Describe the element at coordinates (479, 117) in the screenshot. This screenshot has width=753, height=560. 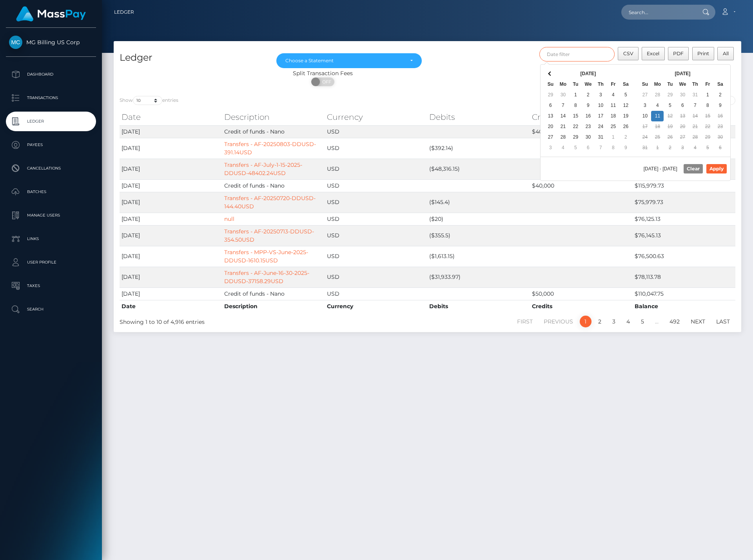
I see `th: Debits` at that location.